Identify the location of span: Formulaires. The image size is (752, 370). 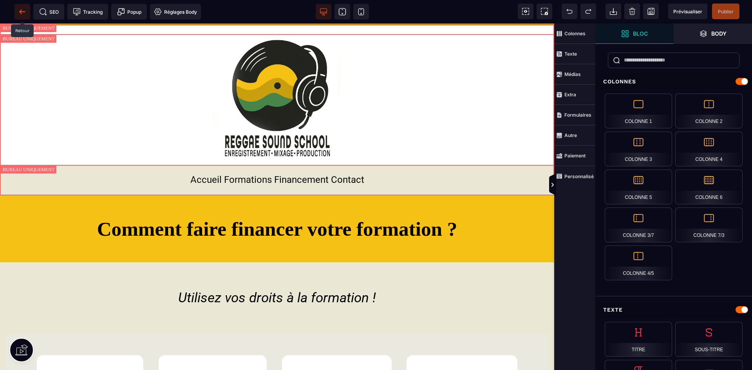
(575, 115).